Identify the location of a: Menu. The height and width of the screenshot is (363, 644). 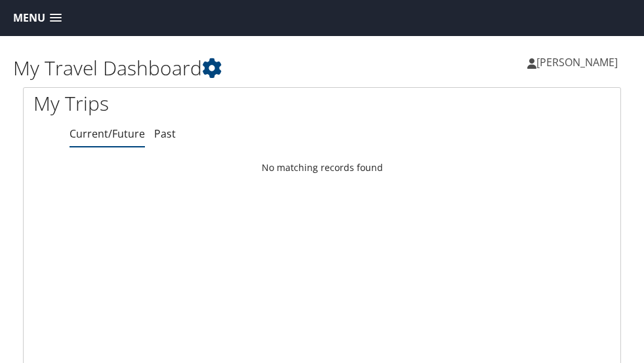
(37, 17).